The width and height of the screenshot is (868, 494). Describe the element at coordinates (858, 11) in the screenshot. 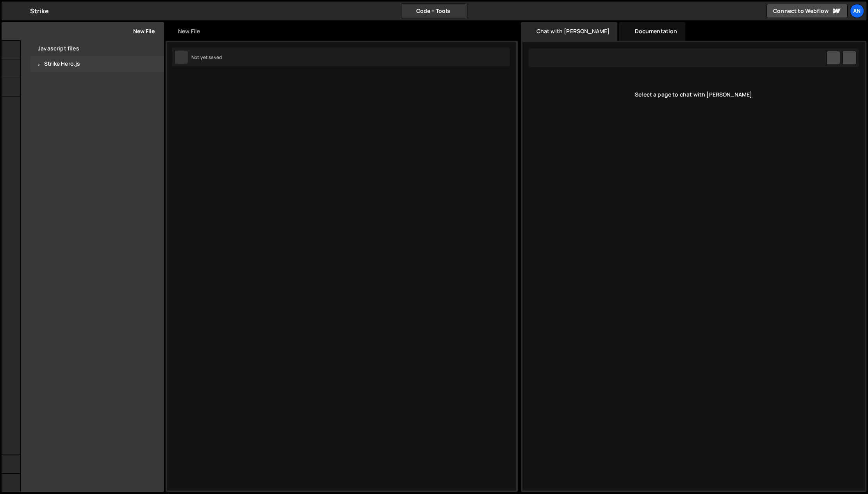

I see `a: An` at that location.